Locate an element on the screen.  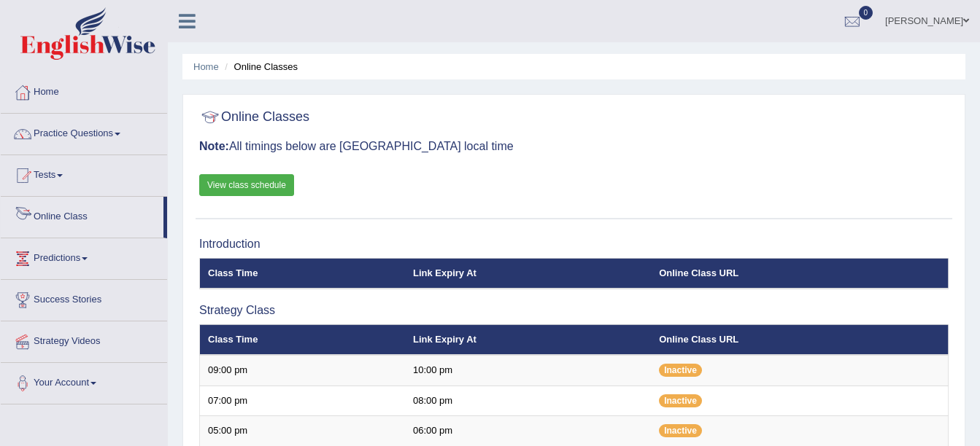
td: 10:00 pm is located at coordinates (528, 370).